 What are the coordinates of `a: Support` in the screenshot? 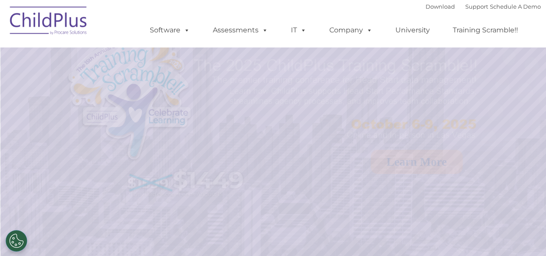 It's located at (476, 6).